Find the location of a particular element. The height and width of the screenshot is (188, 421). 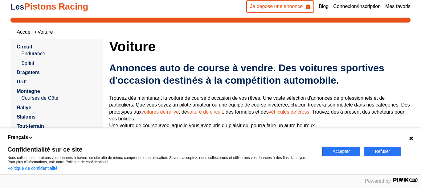

button: Refuser is located at coordinates (383, 151).